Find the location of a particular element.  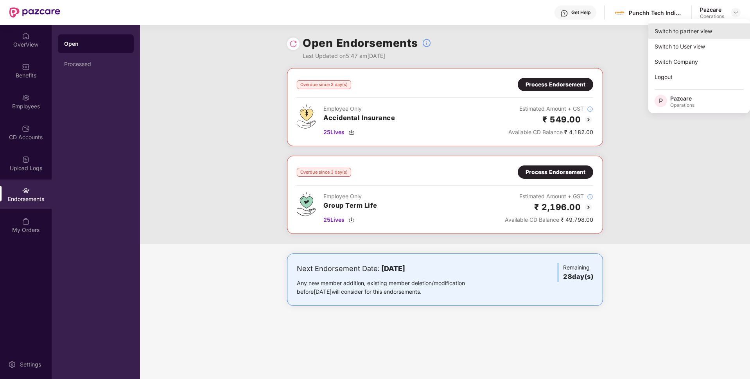

span: P is located at coordinates (661, 101).